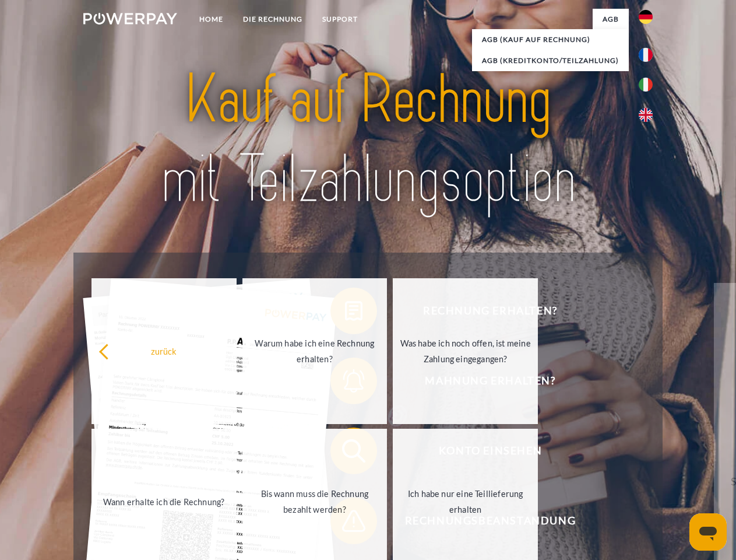 This screenshot has width=736, height=560. I want to click on a: AGB (Kreditkonto/Teilzahlung), so click(550, 60).